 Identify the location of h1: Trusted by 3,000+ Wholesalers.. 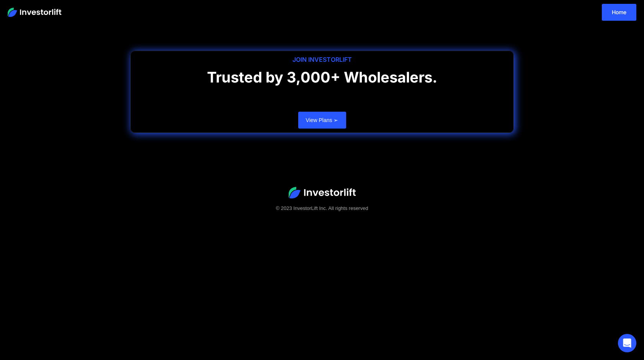
(322, 79).